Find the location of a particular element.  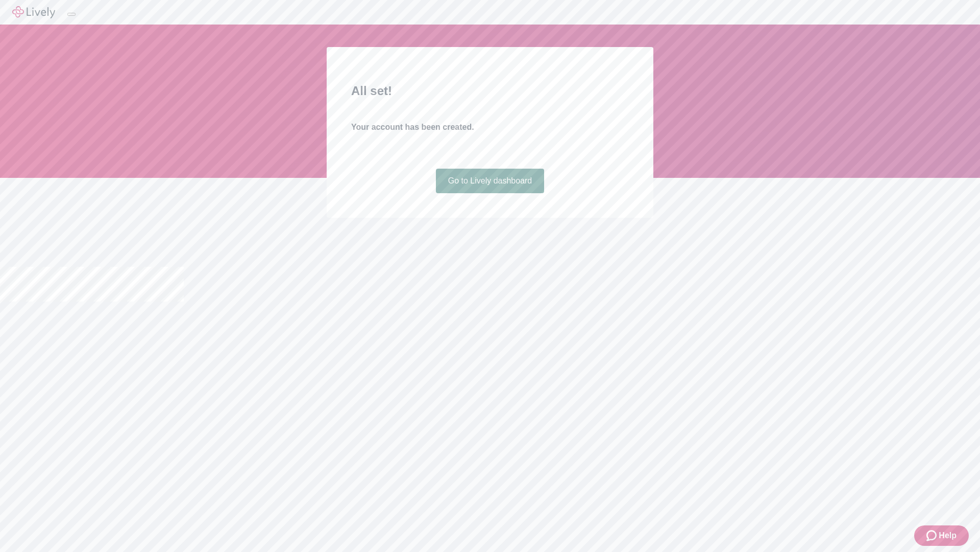

button: Zendesk support iconHelp is located at coordinates (942, 536).